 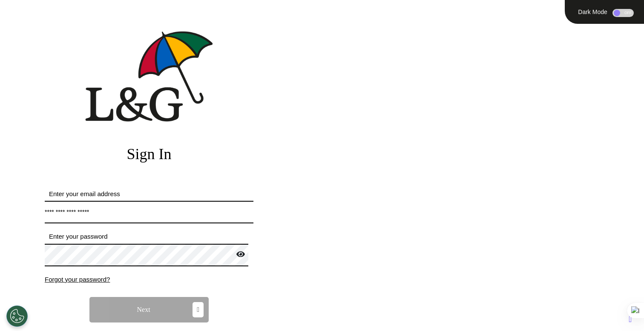 I want to click on div: OFF, so click(x=623, y=13).